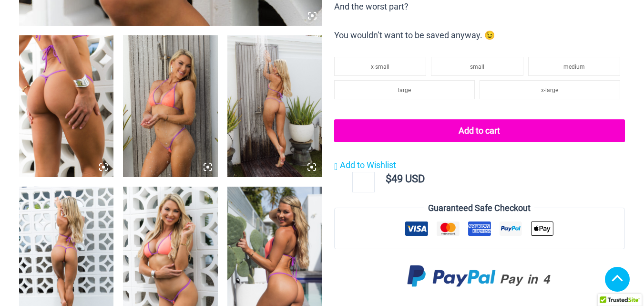 The height and width of the screenshot is (306, 644). Describe the element at coordinates (550, 90) in the screenshot. I see `span: x-large` at that location.